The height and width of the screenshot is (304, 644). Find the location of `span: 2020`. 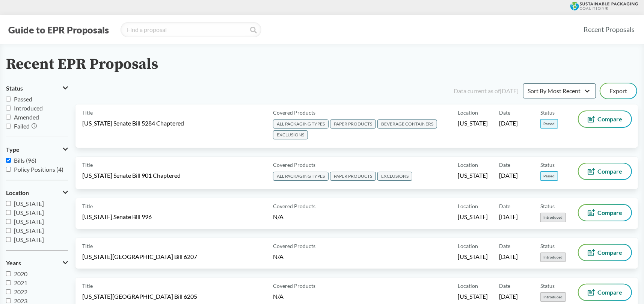

span: 2020 is located at coordinates (21, 274).